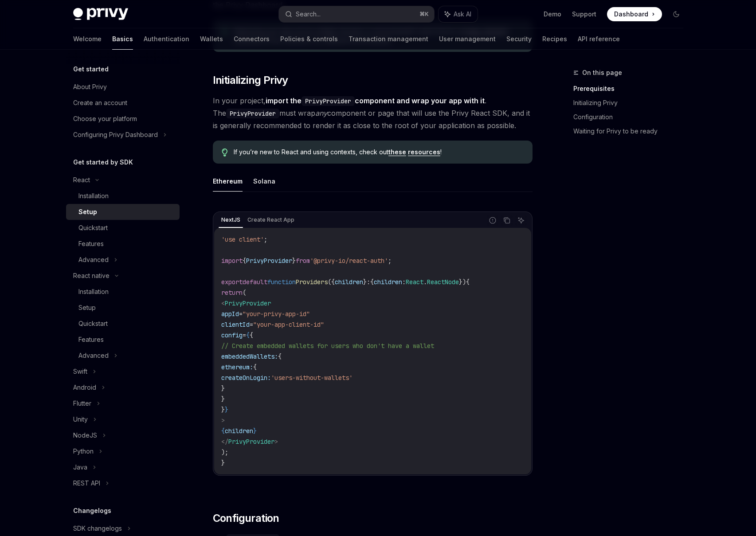  What do you see at coordinates (80, 419) in the screenshot?
I see `div: Unity` at bounding box center [80, 419].